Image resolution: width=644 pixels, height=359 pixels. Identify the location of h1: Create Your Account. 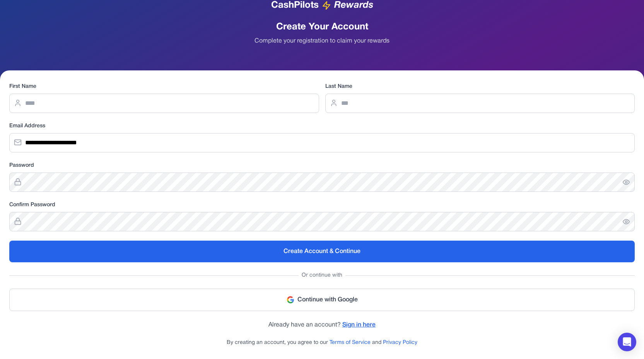
(322, 27).